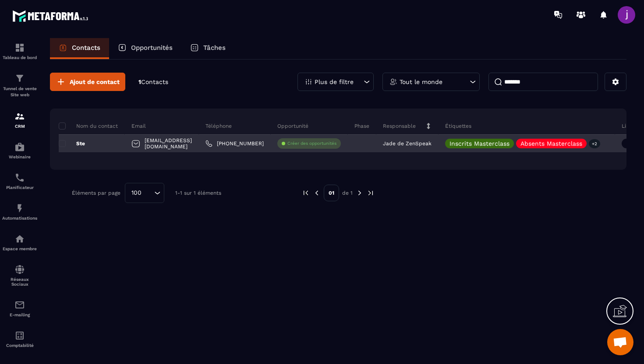  What do you see at coordinates (347, 193) in the screenshot?
I see `p: de 1` at bounding box center [347, 193].